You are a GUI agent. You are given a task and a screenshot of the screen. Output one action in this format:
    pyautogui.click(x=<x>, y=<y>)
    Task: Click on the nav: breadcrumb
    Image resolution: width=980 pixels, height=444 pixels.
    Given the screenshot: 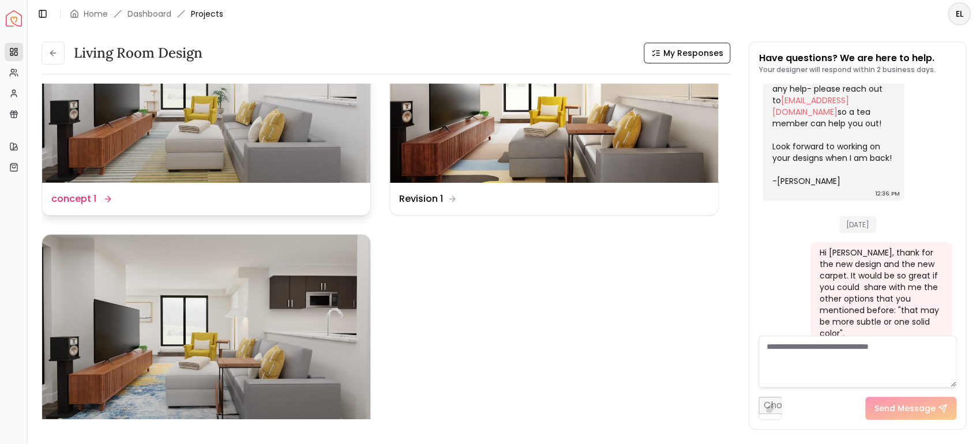 What is the action you would take?
    pyautogui.click(x=146, y=14)
    